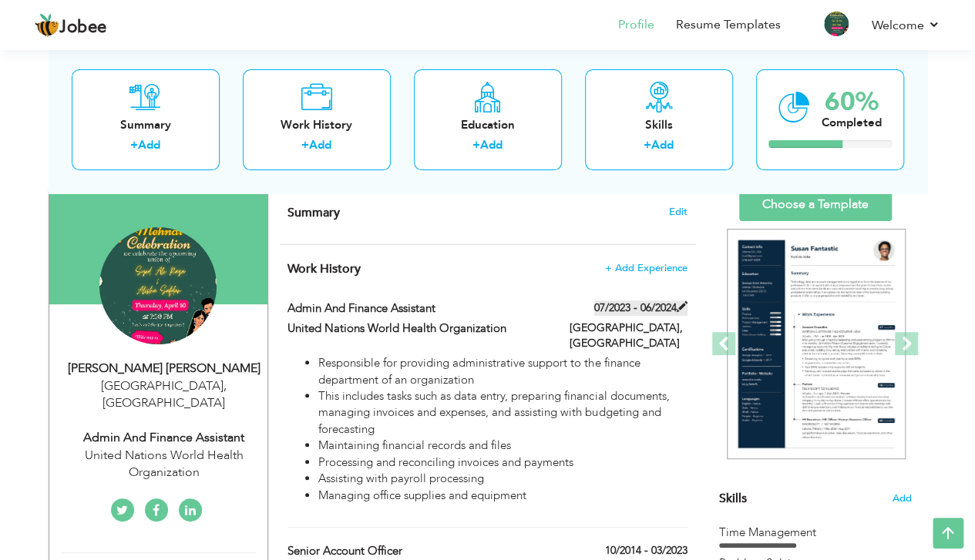  I want to click on span: Skills, so click(733, 499).